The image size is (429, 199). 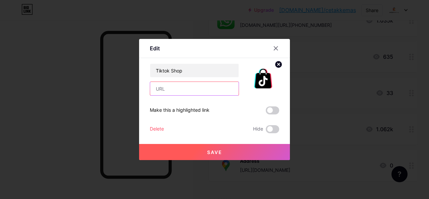 I want to click on img: link_thumbnail, so click(x=263, y=79).